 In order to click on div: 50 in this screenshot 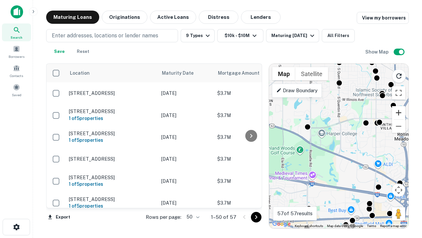, I will do `click(192, 216)`.